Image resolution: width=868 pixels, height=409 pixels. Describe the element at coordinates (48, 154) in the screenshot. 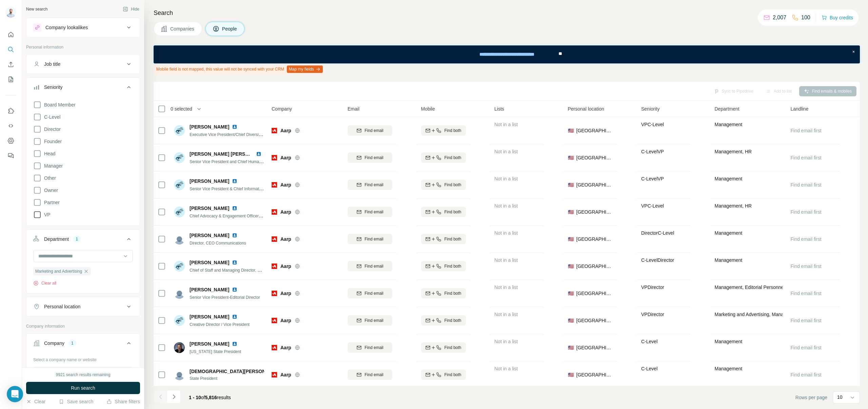

I see `span: Head` at that location.